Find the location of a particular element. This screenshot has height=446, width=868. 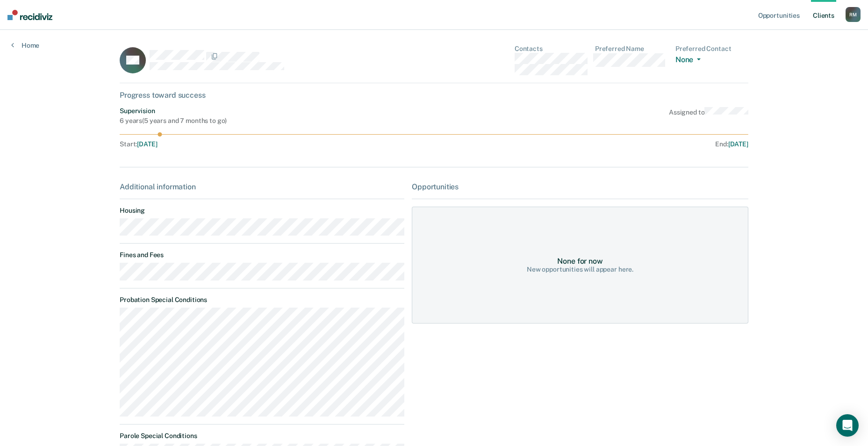

a: Home is located at coordinates (25, 46).